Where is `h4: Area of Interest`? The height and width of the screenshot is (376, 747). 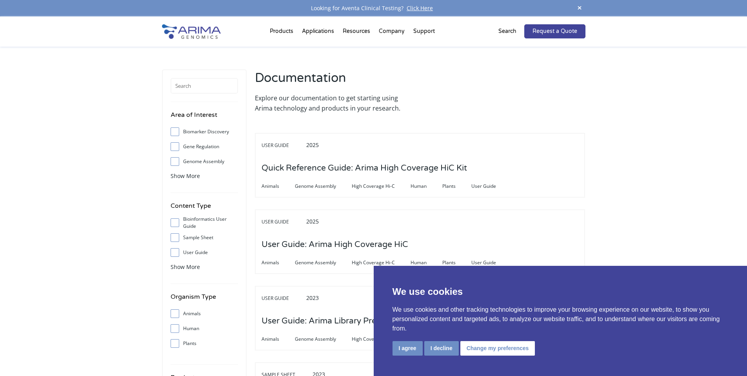 h4: Area of Interest is located at coordinates (204, 118).